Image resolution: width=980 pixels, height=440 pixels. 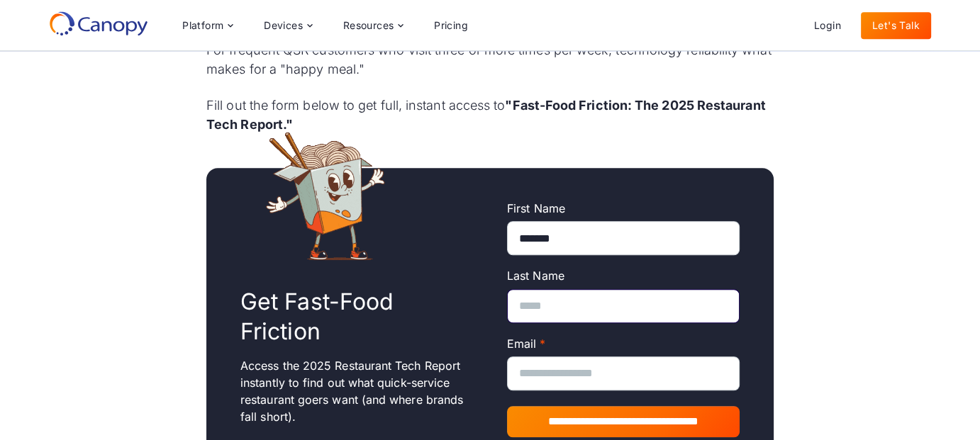 What do you see at coordinates (356, 316) in the screenshot?
I see `h2: Get Fast-Food Friction` at bounding box center [356, 316].